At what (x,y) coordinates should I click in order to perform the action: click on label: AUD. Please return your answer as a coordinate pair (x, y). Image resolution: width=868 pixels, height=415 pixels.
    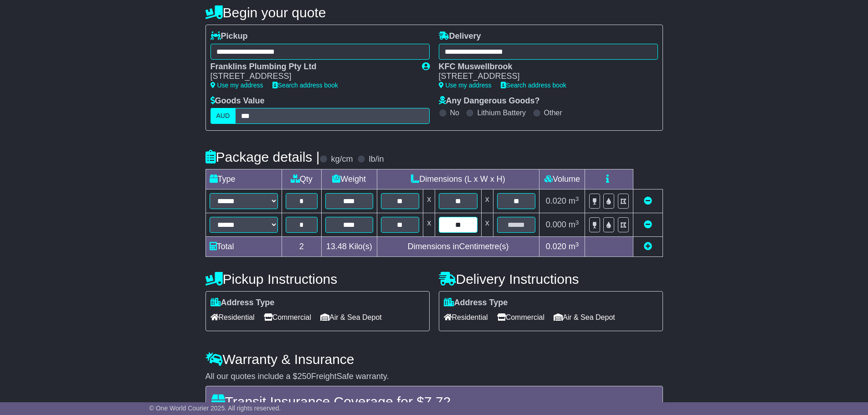
    Looking at the image, I should click on (223, 116).